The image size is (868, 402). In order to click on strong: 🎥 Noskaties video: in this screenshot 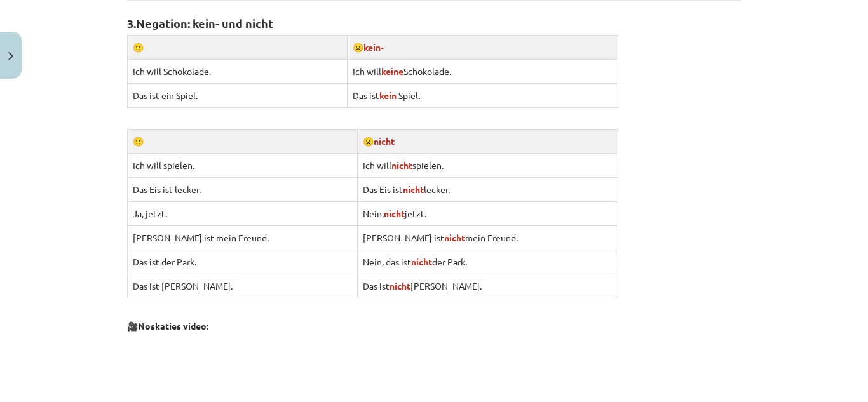, I will do `click(168, 326)`.